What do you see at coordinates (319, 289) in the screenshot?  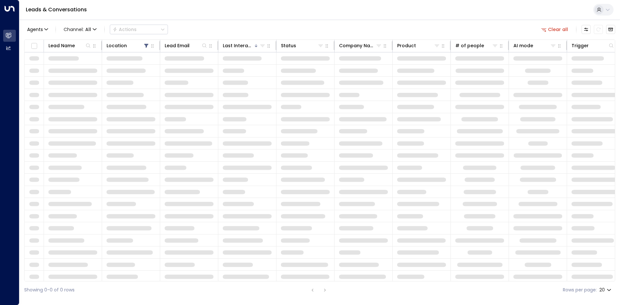 I see `nav: pagination navigation` at bounding box center [319, 289].